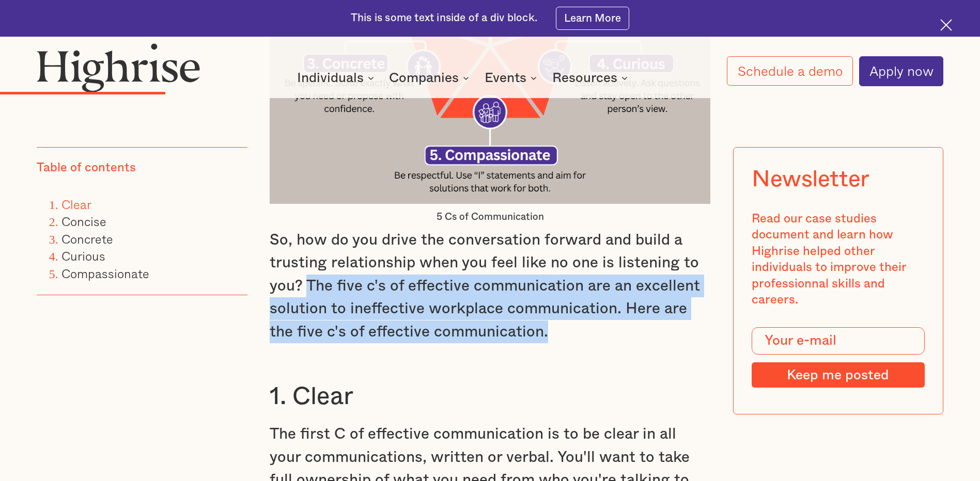 This screenshot has width=980, height=481. I want to click on div: Table of contents, so click(87, 168).